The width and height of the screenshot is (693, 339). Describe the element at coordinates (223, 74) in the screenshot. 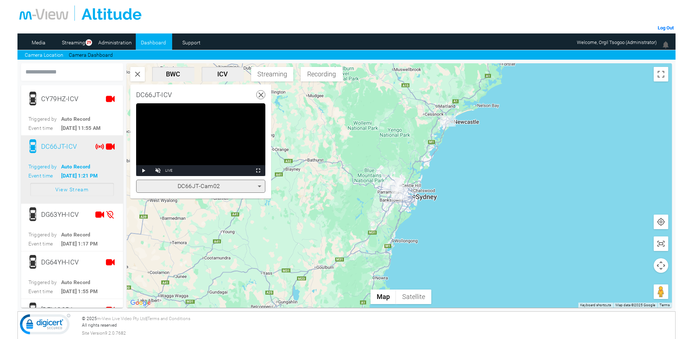

I see `span: ICV` at that location.